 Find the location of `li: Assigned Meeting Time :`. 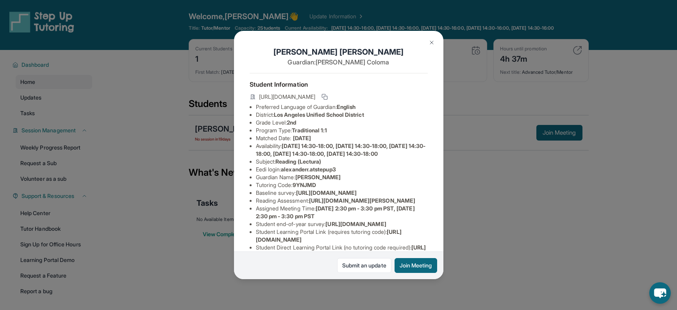

li: Assigned Meeting Time : is located at coordinates (342, 212).